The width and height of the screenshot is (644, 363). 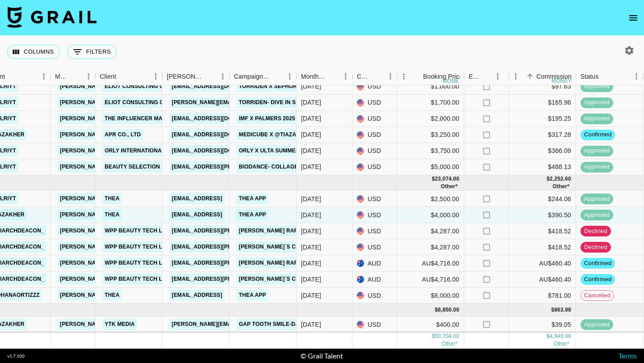 What do you see at coordinates (542, 280) in the screenshot?
I see `div: AU$460.40` at bounding box center [542, 280].